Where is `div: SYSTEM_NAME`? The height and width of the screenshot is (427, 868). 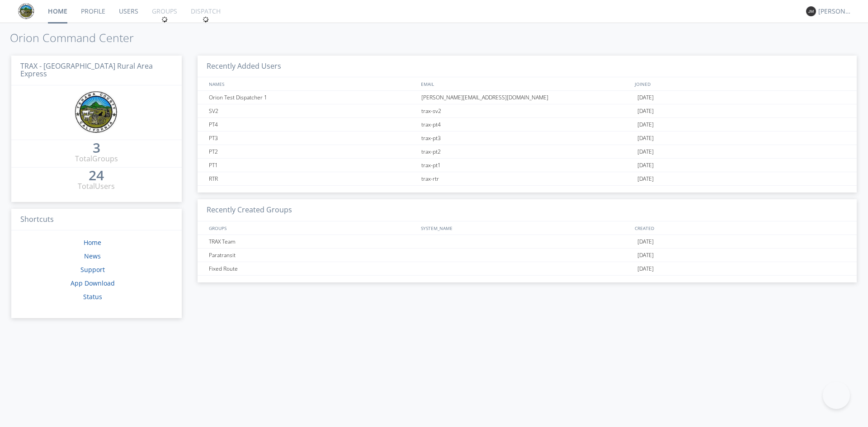 div: SYSTEM_NAME is located at coordinates (525, 228).